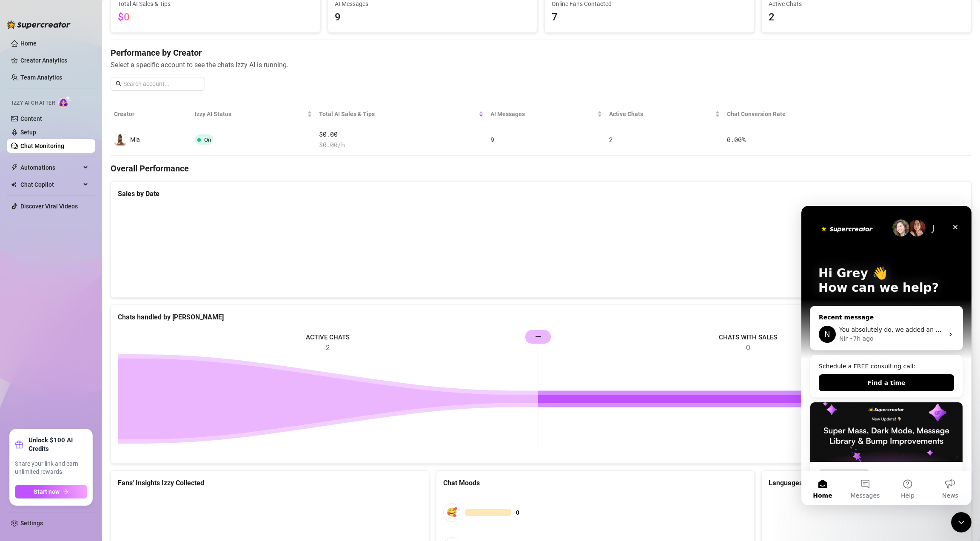 This screenshot has width=980, height=541. What do you see at coordinates (28, 132) in the screenshot?
I see `a: Setup` at bounding box center [28, 132].